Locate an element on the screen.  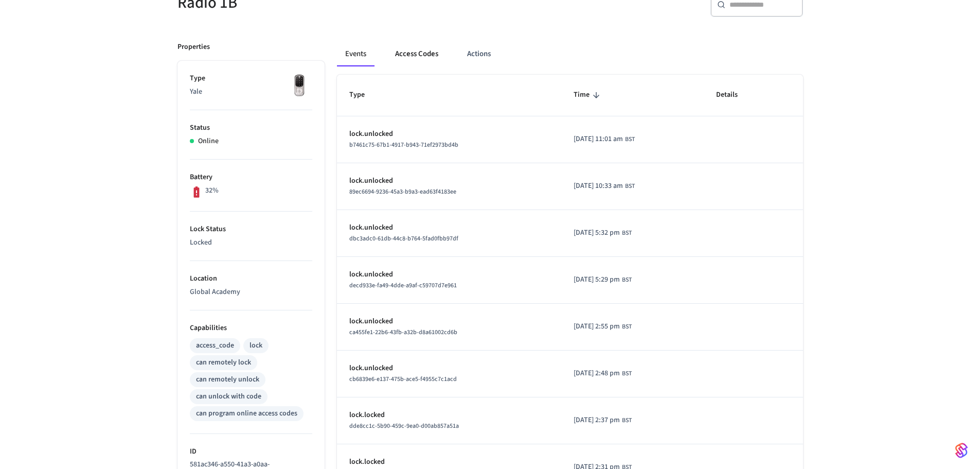
p: Global Academy is located at coordinates (251, 292).